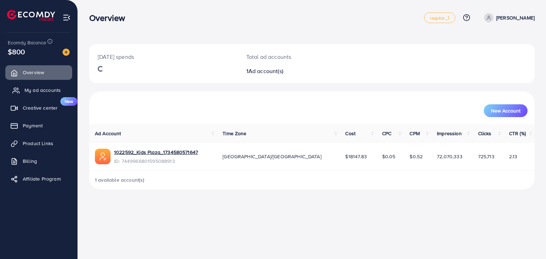  Describe the element at coordinates (505, 111) in the screenshot. I see `span: New Account` at that location.